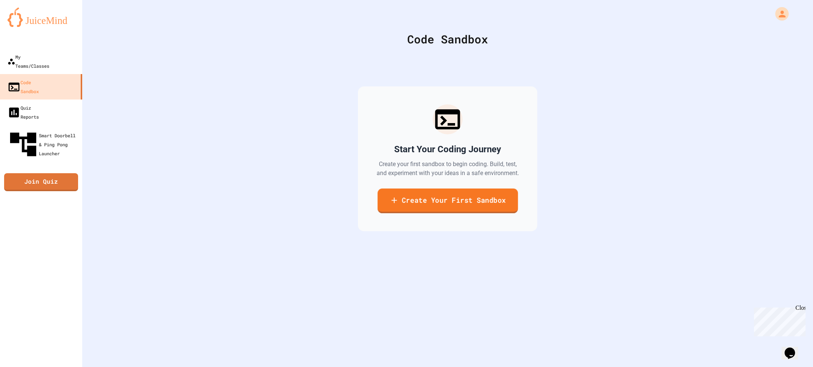 The image size is (813, 367). I want to click on div: My Teams/Classes, so click(28, 61).